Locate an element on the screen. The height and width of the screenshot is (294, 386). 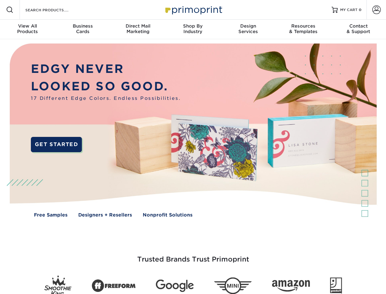
a: Nonprofit Solutions is located at coordinates (168, 215).